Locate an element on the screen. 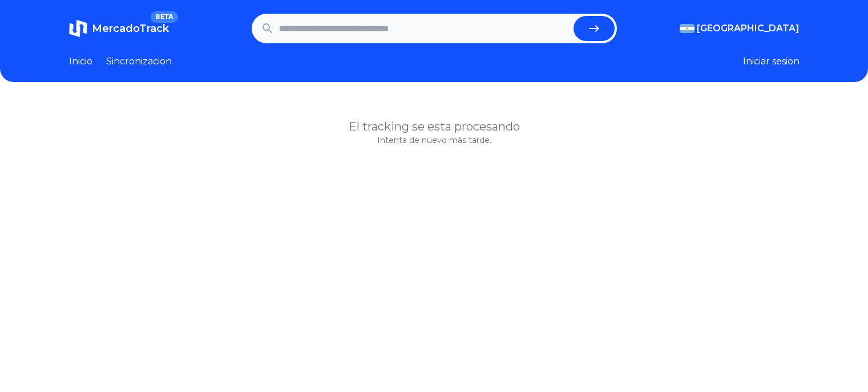 Image resolution: width=868 pixels, height=392 pixels. a: Sincronizacion is located at coordinates (139, 62).